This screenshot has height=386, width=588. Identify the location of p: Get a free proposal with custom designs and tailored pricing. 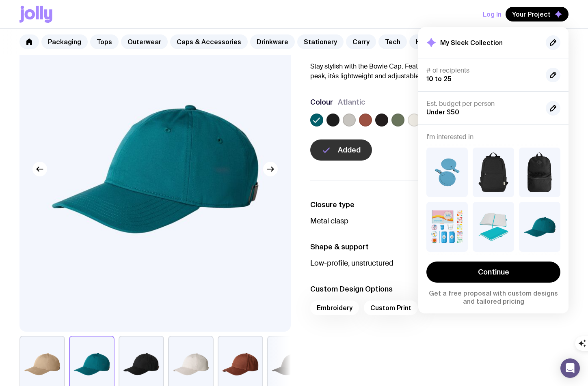
(493, 297).